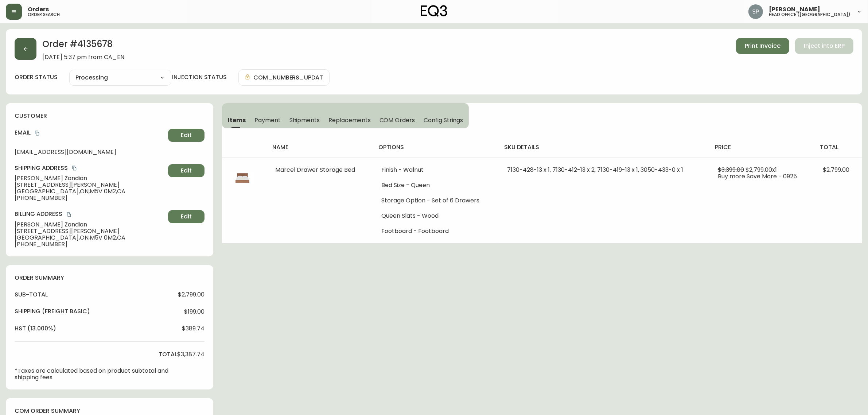 The width and height of the screenshot is (868, 415). Describe the element at coordinates (435, 216) in the screenshot. I see `li: Queen Slats - Wood` at that location.